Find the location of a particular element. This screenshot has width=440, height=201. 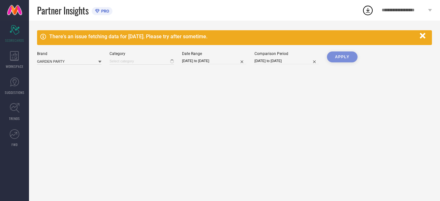

span: TRENDS is located at coordinates (14, 118).